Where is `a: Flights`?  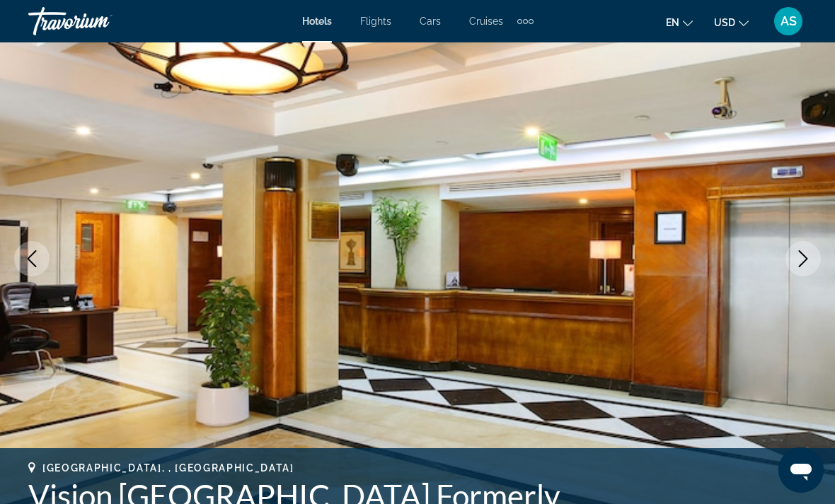 a: Flights is located at coordinates (375, 21).